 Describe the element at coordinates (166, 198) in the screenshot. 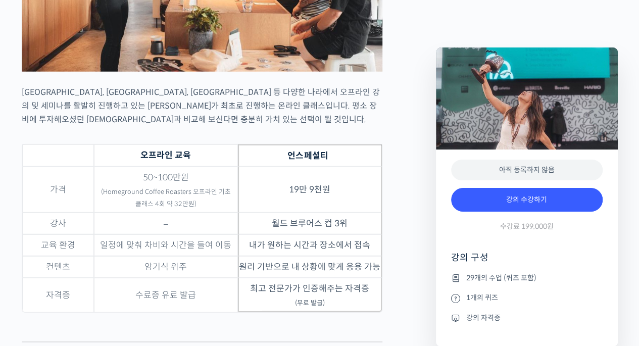

I see `sub: (Homeground Coffee Roasters 오프라인 기초 클래스 4회 약 32만원)` at that location.